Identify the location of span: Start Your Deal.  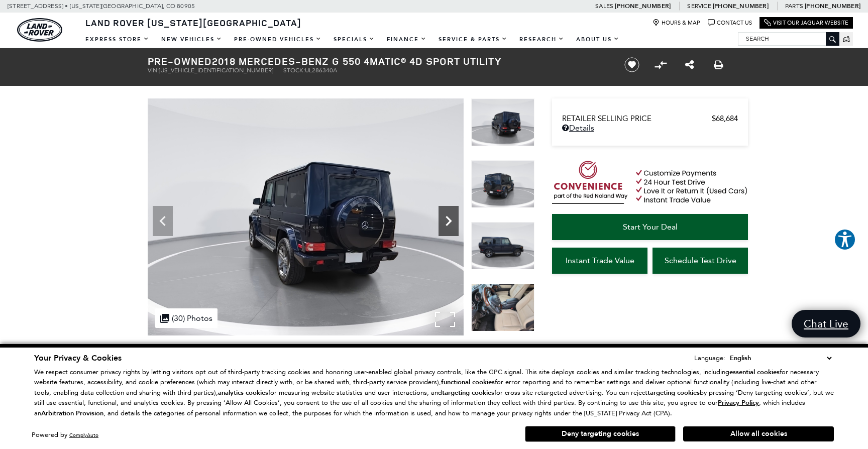
(650, 227).